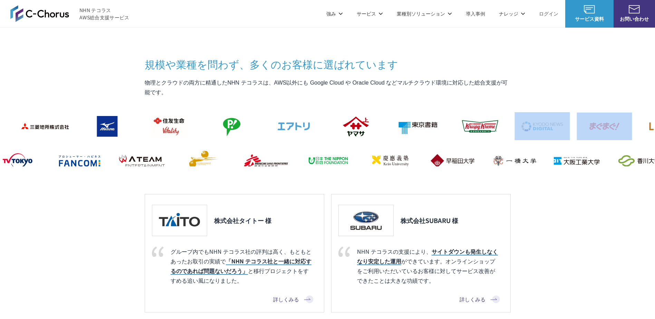  What do you see at coordinates (243, 220) in the screenshot?
I see `h3: 株式会社タイトー 様` at bounding box center [243, 220].